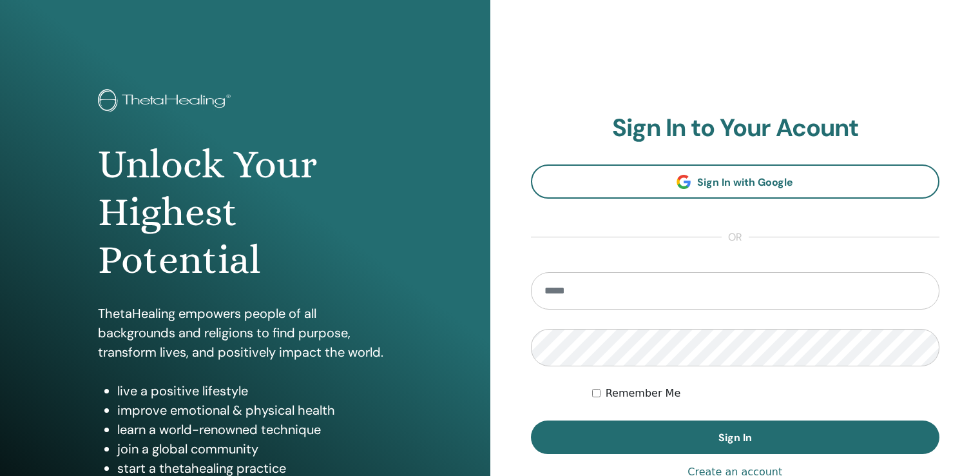 The image size is (980, 476). I want to click on span: Sign In with Google, so click(745, 182).